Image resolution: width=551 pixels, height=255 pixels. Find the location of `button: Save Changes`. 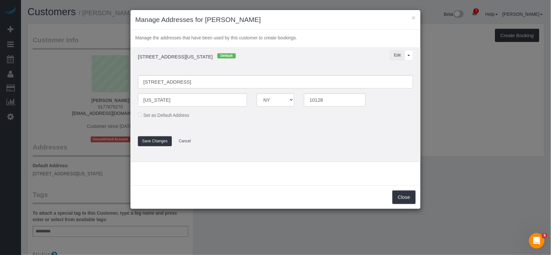

button: Save Changes is located at coordinates (155, 141).